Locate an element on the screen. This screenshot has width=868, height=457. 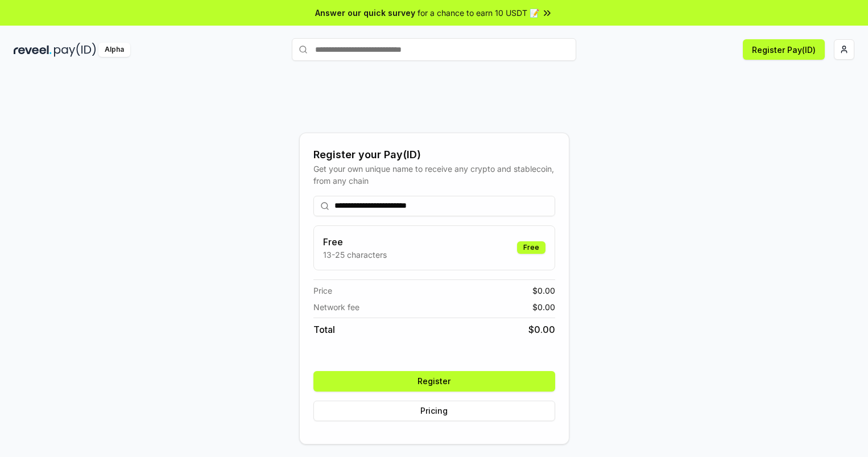
button: Register is located at coordinates (434, 382).